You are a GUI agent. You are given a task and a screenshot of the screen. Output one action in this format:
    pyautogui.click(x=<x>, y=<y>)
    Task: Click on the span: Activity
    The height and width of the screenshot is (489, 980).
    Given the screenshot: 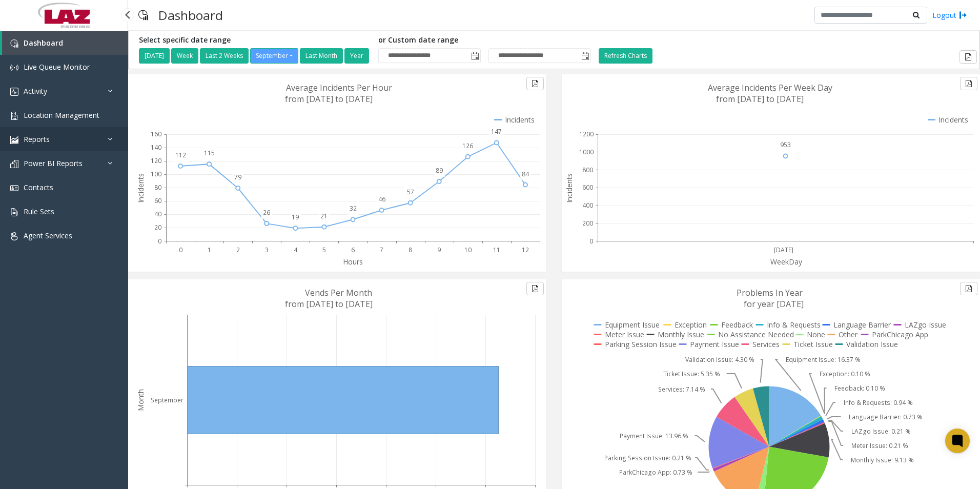 What is the action you would take?
    pyautogui.click(x=35, y=91)
    